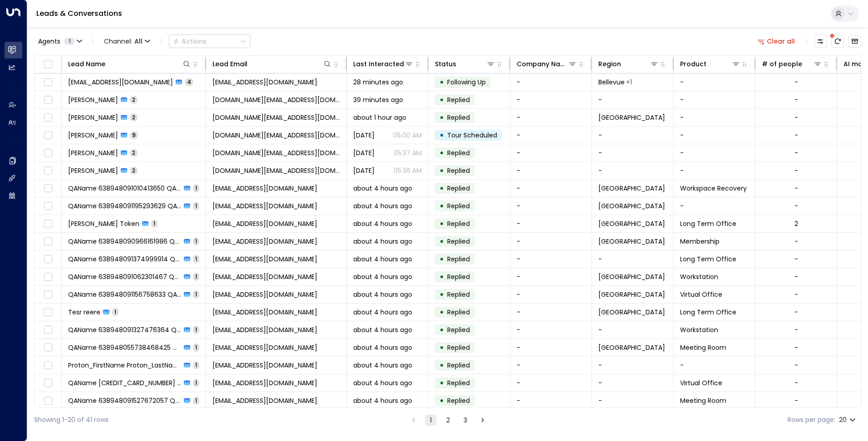 The image size is (868, 441). What do you see at coordinates (125, 383) in the screenshot?
I see `span: QAName 638948091275235902 QASurname 523` at bounding box center [125, 383].